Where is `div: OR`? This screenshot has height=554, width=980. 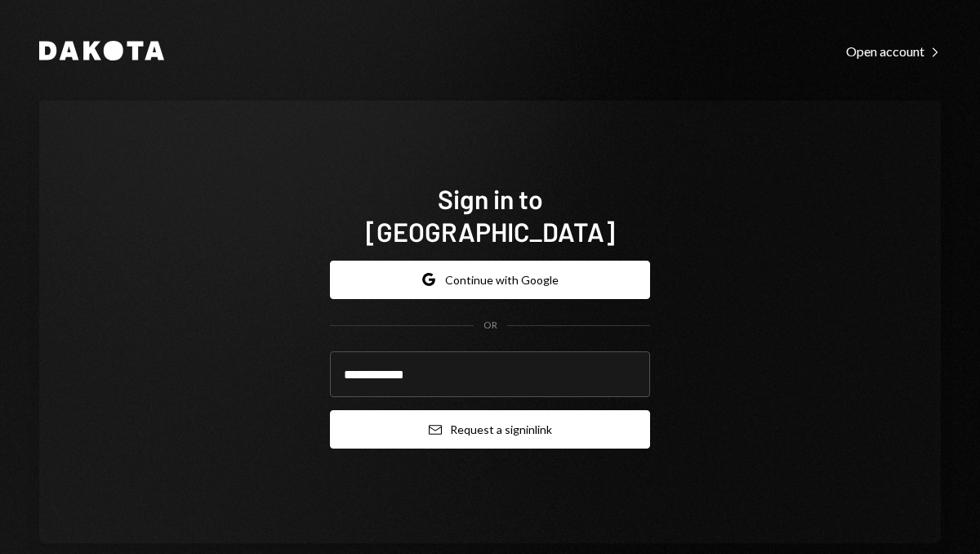
div: OR is located at coordinates (490, 325).